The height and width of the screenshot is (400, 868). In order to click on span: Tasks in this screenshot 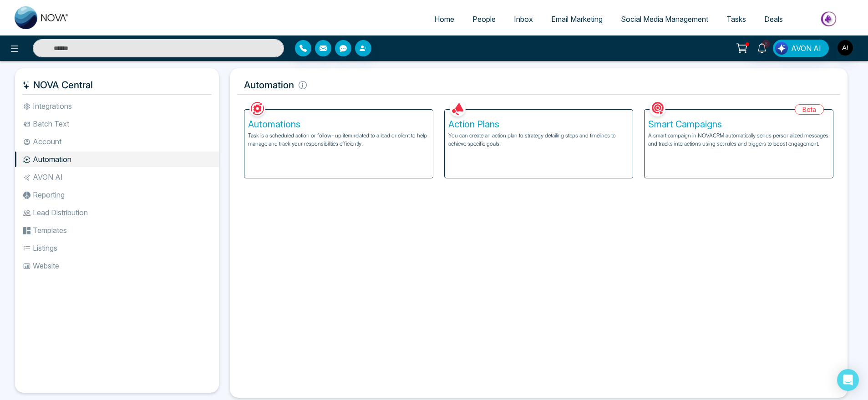, I will do `click(736, 19)`.